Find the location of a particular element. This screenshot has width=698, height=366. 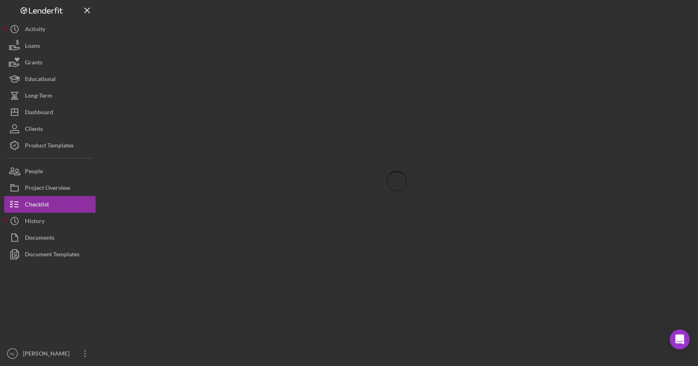

button: Loans is located at coordinates (50, 46).